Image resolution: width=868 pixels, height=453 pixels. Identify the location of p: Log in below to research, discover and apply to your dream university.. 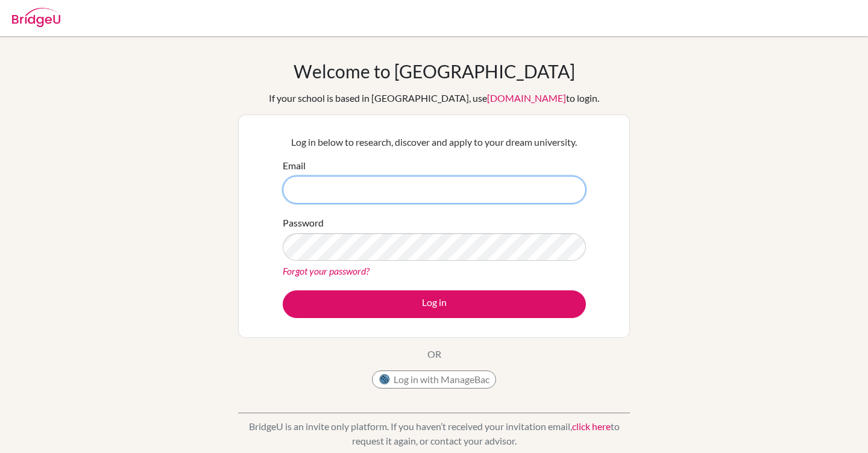
(434, 142).